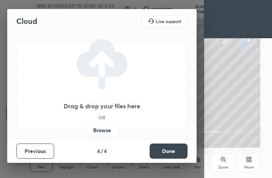 The image size is (272, 178). What do you see at coordinates (169, 151) in the screenshot?
I see `button: Done` at bounding box center [169, 151].